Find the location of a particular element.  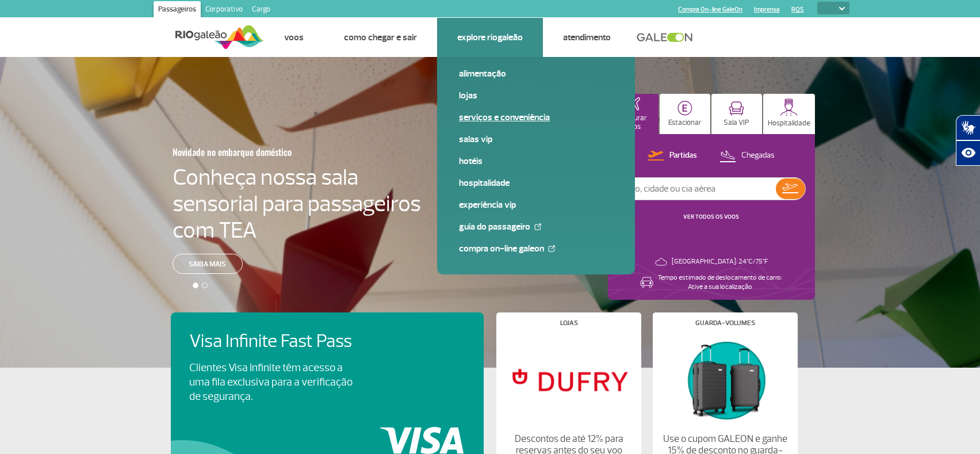

button: Partidas is located at coordinates (672, 156).